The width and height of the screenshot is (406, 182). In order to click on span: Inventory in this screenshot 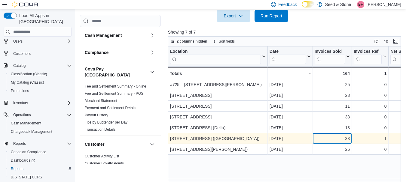, I will do `click(41, 103)`.